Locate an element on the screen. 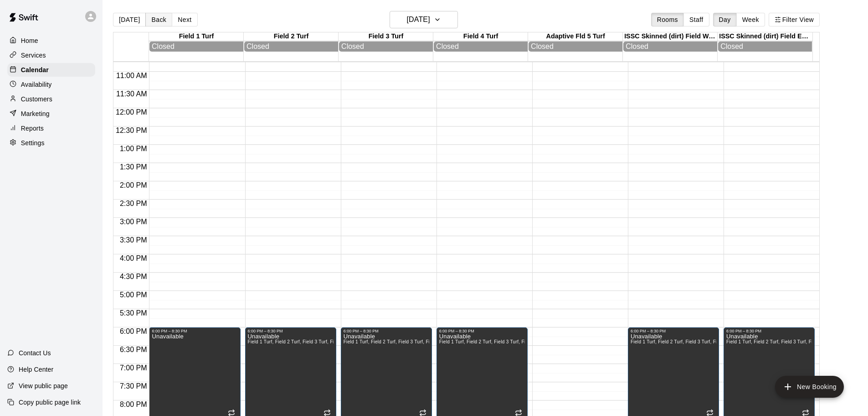  span: 11:00 AM is located at coordinates (132, 75).